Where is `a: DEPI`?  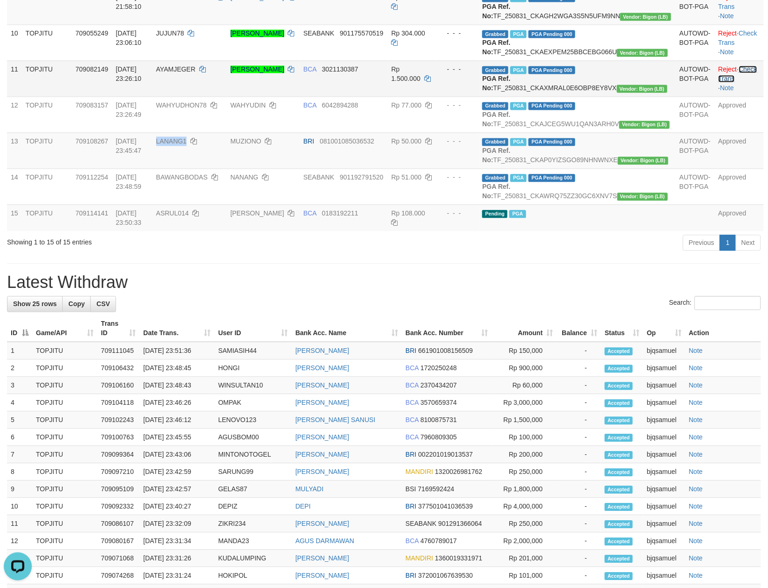
a: DEPI is located at coordinates (303, 506).